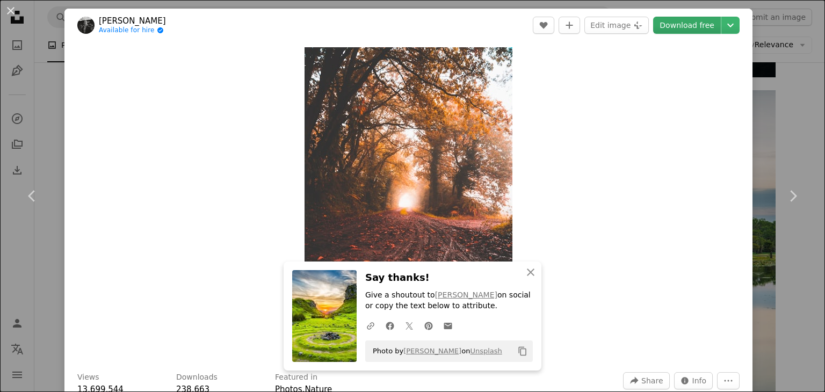 The image size is (825, 392). What do you see at coordinates (197, 378) in the screenshot?
I see `h3: Downloads` at bounding box center [197, 378].